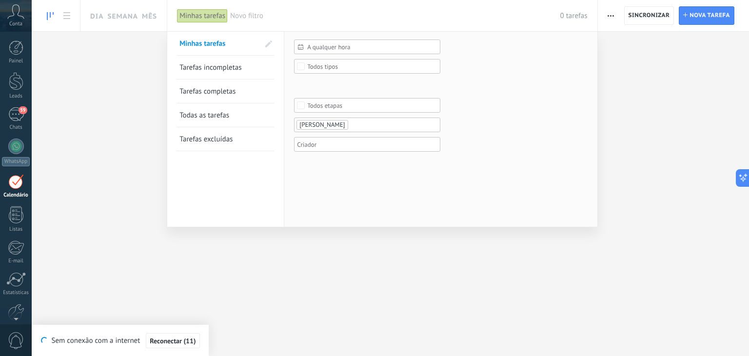 This screenshot has height=356, width=749. What do you see at coordinates (16, 24) in the screenshot?
I see `span: Conta` at bounding box center [16, 24].